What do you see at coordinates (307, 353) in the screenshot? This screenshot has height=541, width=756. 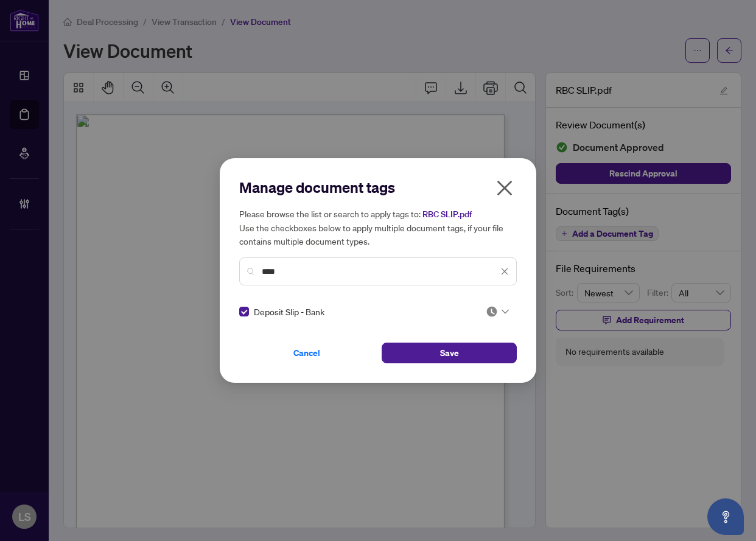 I see `span: Cancel` at bounding box center [307, 353].